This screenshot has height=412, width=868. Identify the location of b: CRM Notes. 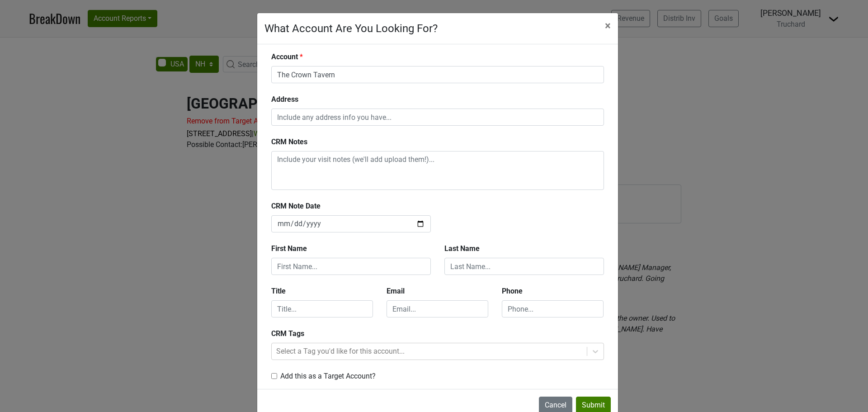
(289, 142).